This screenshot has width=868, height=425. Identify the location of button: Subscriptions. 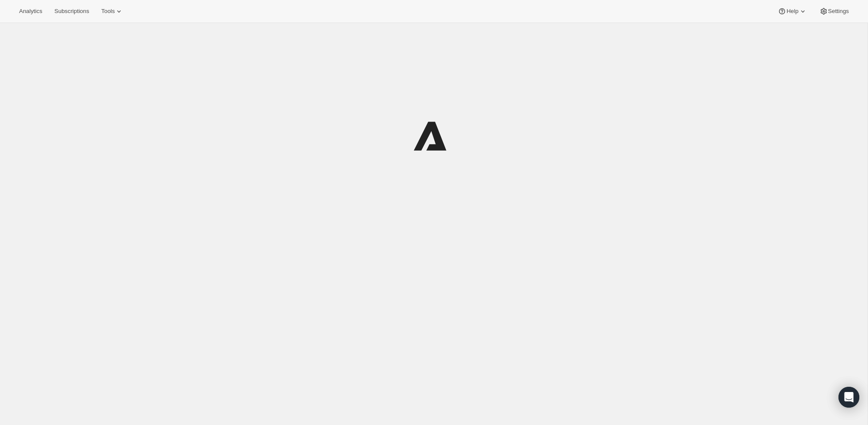
(72, 11).